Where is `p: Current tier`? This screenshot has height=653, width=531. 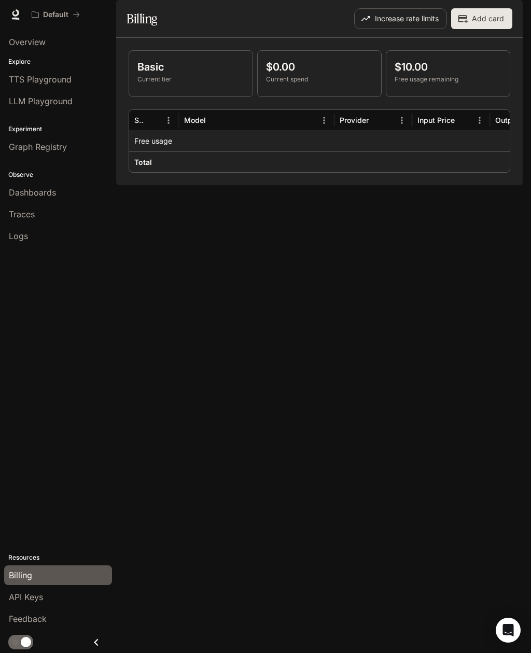
p: Current tier is located at coordinates (191, 79).